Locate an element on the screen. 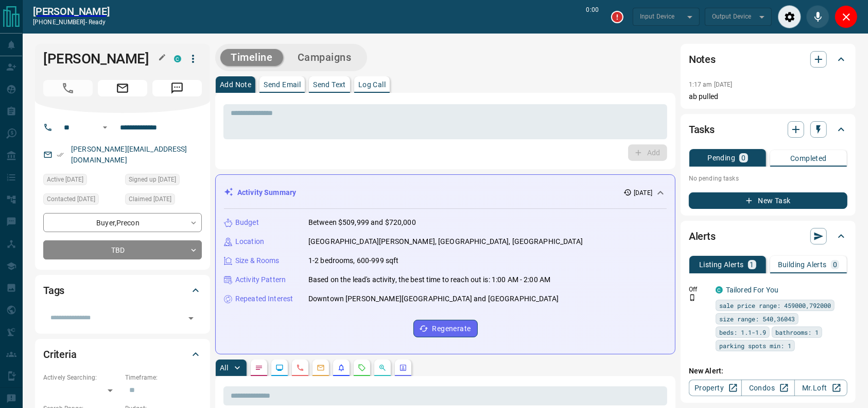  a: Tailored For You is located at coordinates (753, 290).